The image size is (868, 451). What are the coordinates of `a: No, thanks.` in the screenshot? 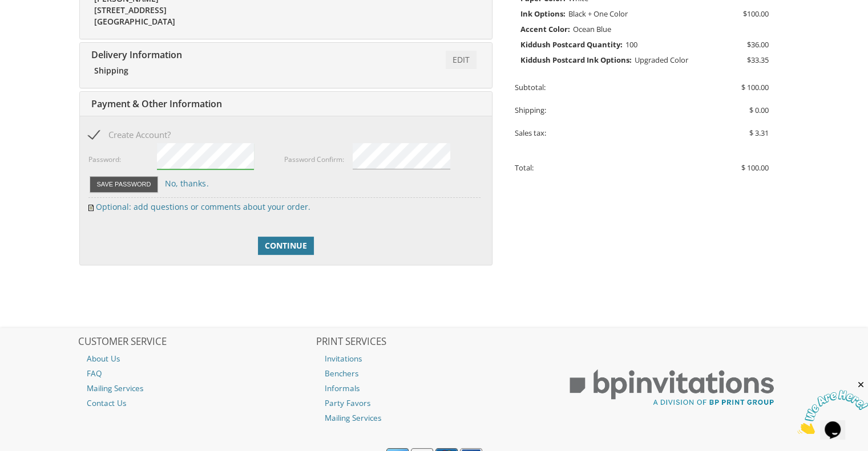 It's located at (186, 183).